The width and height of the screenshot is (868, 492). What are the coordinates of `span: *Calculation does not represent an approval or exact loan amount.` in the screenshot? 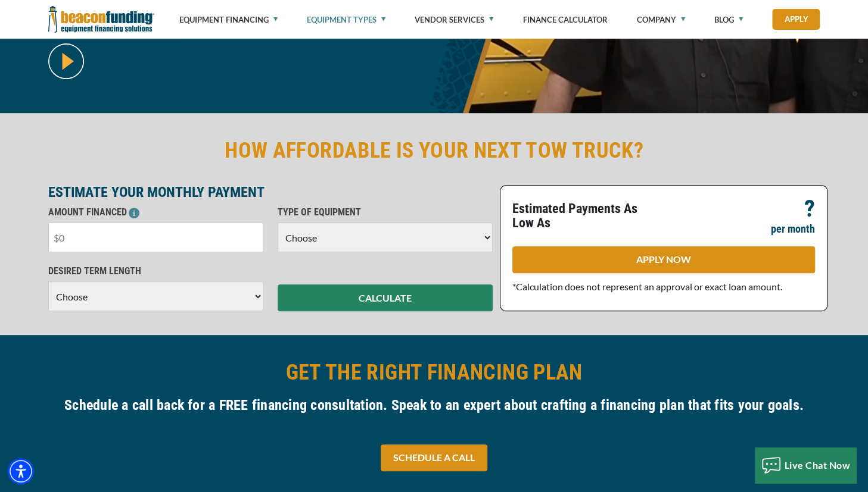 It's located at (646, 286).